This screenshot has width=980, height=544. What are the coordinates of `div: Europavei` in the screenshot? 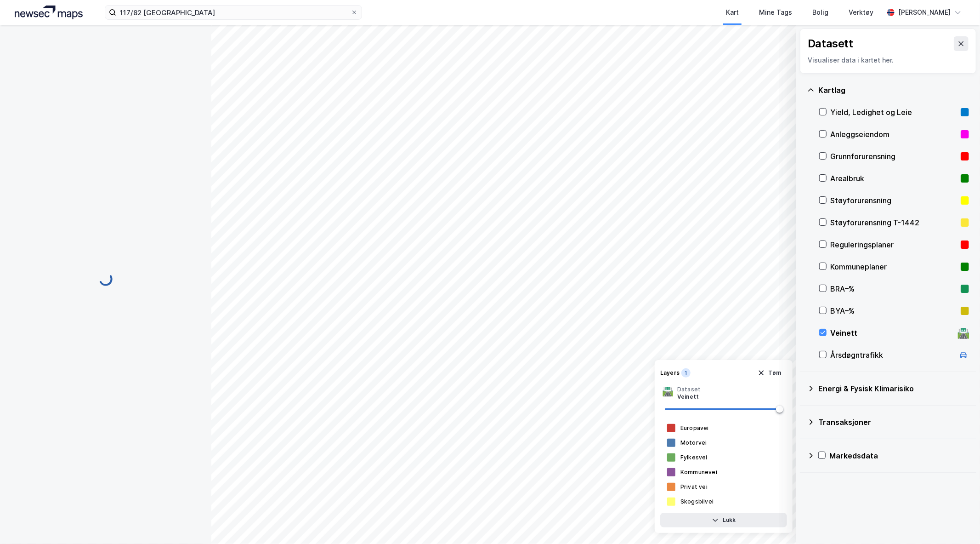 It's located at (694, 428).